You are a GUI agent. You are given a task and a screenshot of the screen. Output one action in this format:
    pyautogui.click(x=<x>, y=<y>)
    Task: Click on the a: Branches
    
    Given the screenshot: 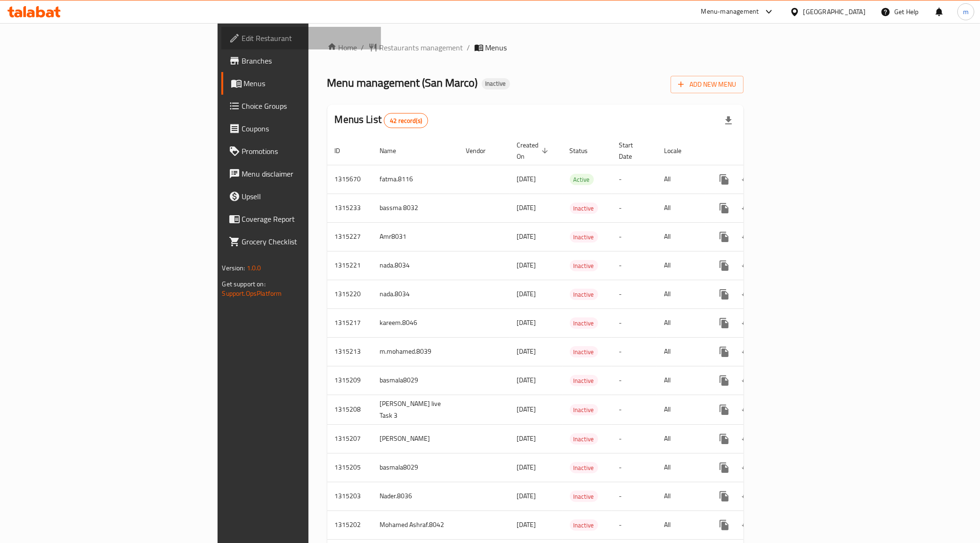 What is the action you would take?
    pyautogui.click(x=302, y=61)
    